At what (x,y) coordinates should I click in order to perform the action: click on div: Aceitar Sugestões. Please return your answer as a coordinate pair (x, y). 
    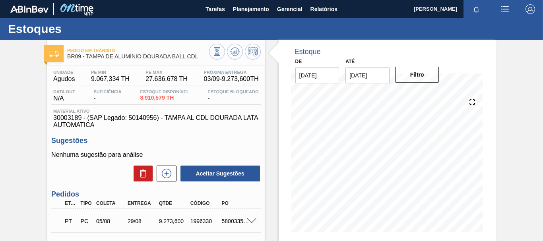
    Looking at the image, I should click on (219, 174).